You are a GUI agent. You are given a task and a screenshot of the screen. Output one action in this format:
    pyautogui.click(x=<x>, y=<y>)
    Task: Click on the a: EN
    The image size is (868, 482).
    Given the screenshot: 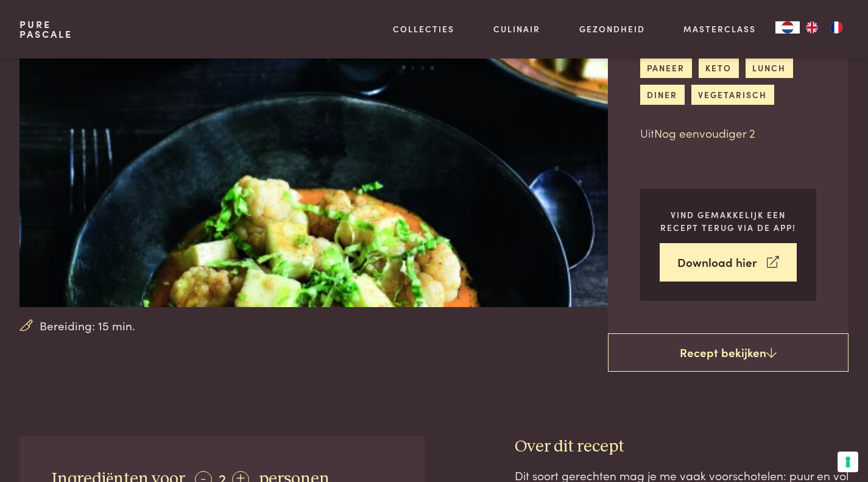 What is the action you would take?
    pyautogui.click(x=812, y=28)
    